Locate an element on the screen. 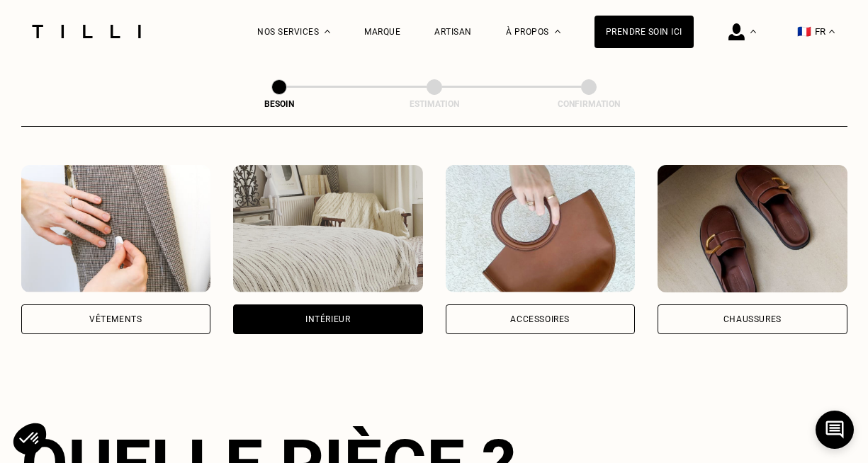 This screenshot has width=868, height=463. div: Accessoires is located at coordinates (540, 319).